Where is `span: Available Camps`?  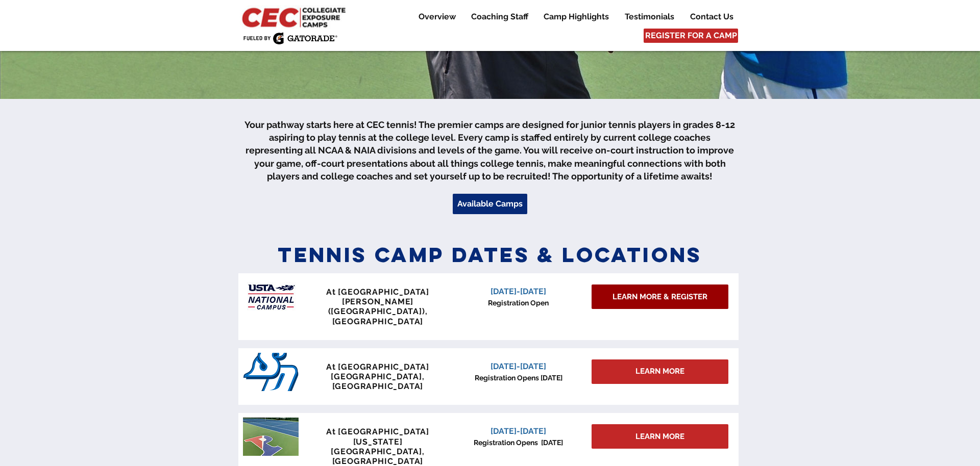 span: Available Camps is located at coordinates (490, 204).